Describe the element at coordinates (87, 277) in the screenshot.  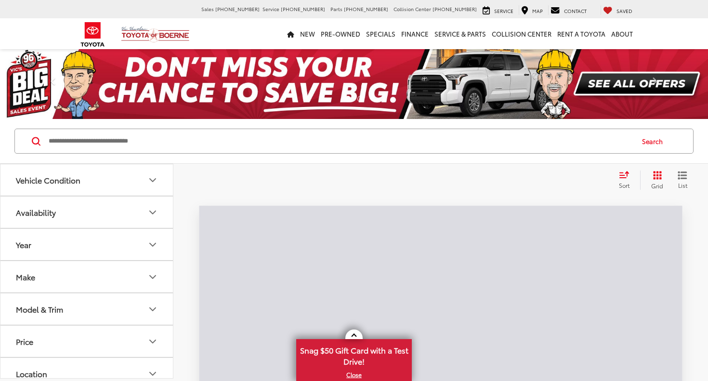
I see `button: MakeMake` at that location.